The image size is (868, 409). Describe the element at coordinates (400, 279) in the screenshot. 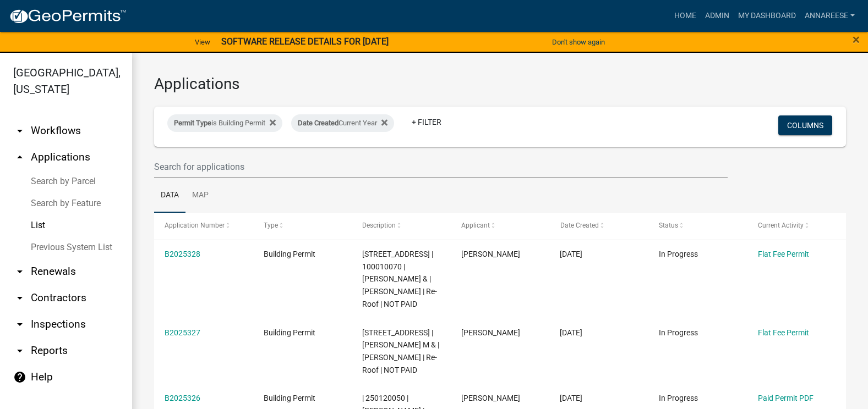

I see `span: 66852 CO RD 46 | 100010070 | REDMAN,RON & | DENISE REDMAN | Re-Roof | NOT PAID` at that location.